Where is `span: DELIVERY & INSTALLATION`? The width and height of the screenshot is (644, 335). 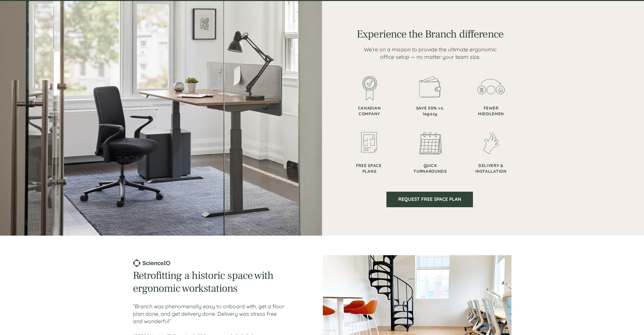 span: DELIVERY & INSTALLATION is located at coordinates (491, 168).